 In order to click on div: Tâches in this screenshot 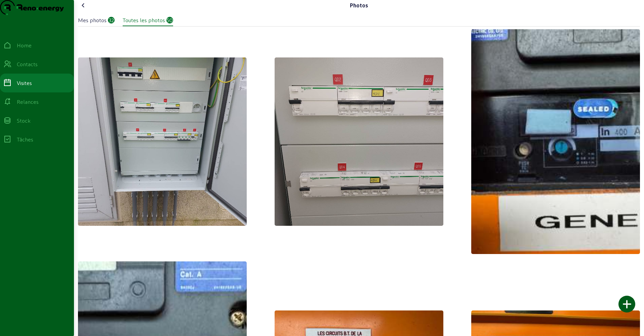, I will do `click(25, 139)`.